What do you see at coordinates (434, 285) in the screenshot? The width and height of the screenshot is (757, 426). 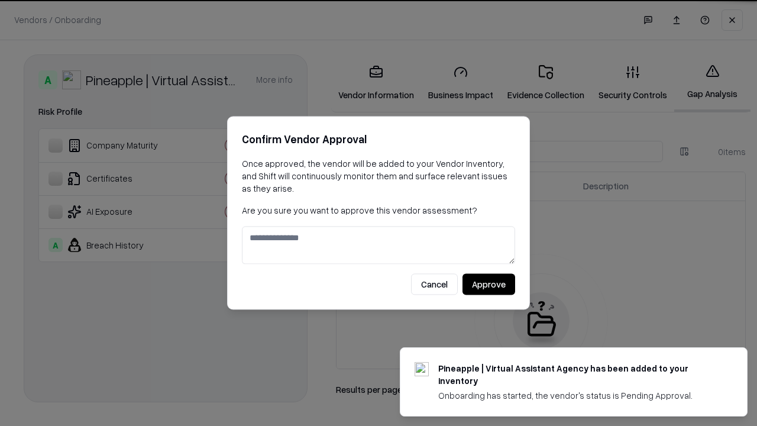 I see `button: Cancel` at bounding box center [434, 285].